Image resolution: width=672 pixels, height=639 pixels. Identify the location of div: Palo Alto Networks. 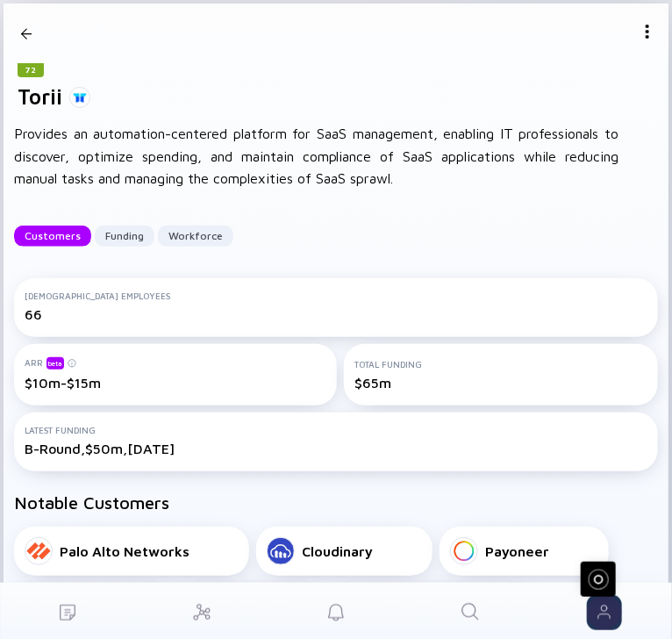
(125, 551).